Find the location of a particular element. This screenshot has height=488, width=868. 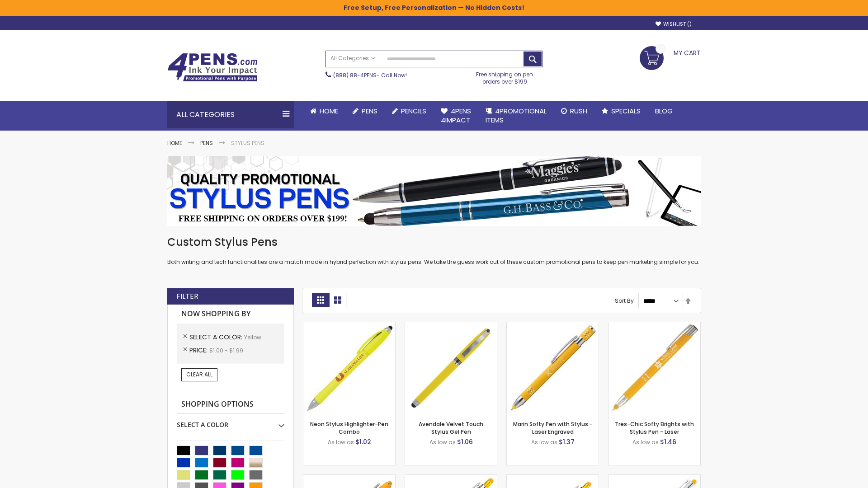

a: Marin Softy Pen with Stylus - Laser Engraved is located at coordinates (552, 427).